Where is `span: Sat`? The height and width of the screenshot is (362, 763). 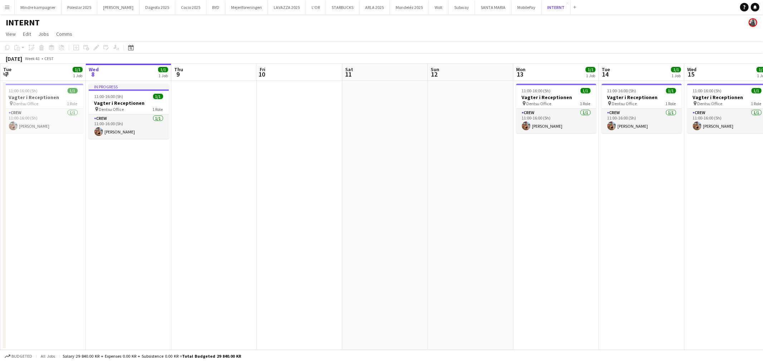
span: Sat is located at coordinates (349, 69).